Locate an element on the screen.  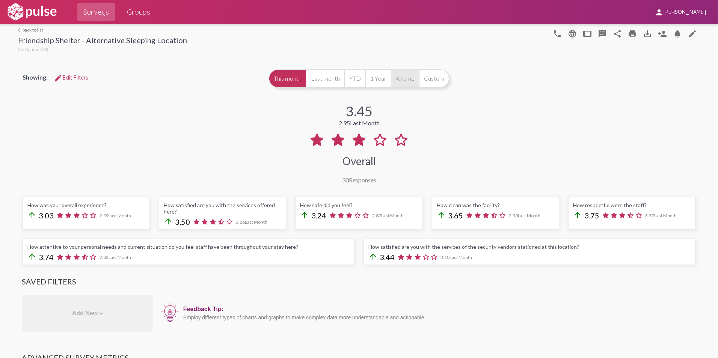
button: This month is located at coordinates (287, 78).